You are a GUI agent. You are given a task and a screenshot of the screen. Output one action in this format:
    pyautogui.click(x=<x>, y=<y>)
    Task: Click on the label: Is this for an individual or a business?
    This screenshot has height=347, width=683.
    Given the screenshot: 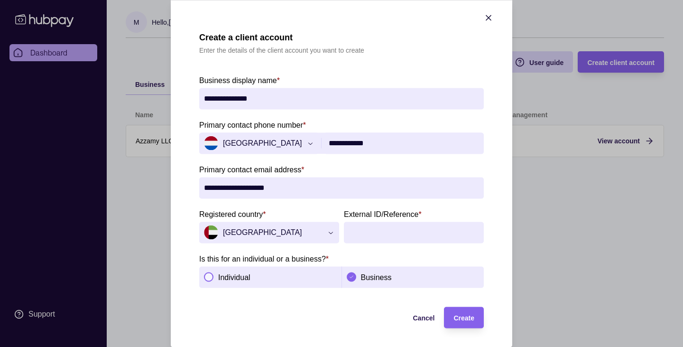 What is the action you would take?
    pyautogui.click(x=264, y=258)
    